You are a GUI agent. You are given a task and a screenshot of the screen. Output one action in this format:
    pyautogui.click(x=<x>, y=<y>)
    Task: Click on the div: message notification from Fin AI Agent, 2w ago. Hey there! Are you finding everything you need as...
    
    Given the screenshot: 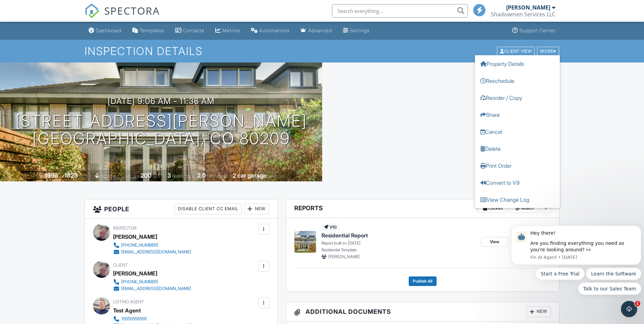 What is the action you would take?
    pyautogui.click(x=68, y=25)
    